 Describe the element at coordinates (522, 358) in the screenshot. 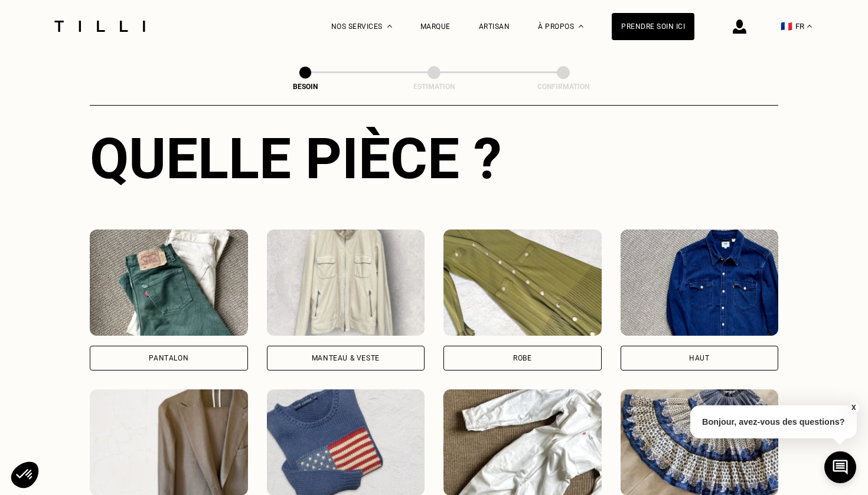

I see `div: Robe` at that location.